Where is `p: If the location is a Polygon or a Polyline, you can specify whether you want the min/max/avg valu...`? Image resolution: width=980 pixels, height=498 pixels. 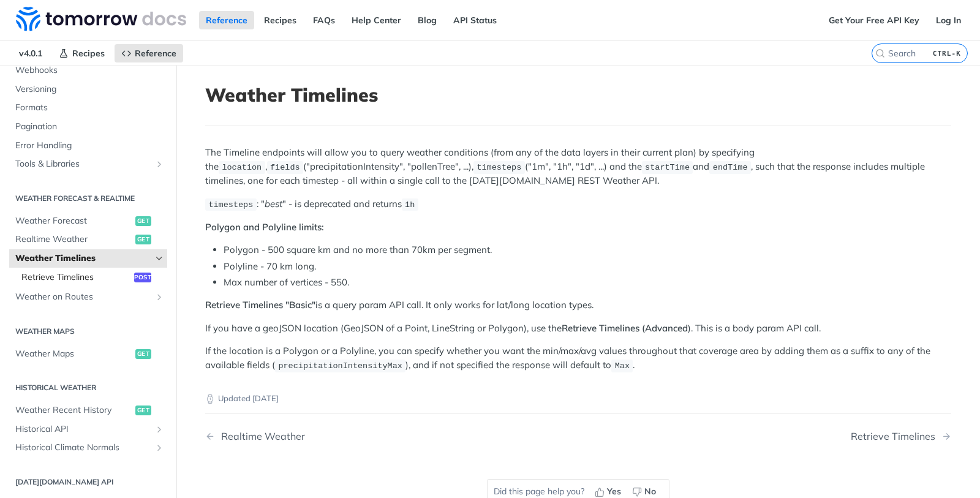
p: If the location is a Polygon or a Polyline, you can specify whether you want the min/max/avg valu... is located at coordinates (578, 359).